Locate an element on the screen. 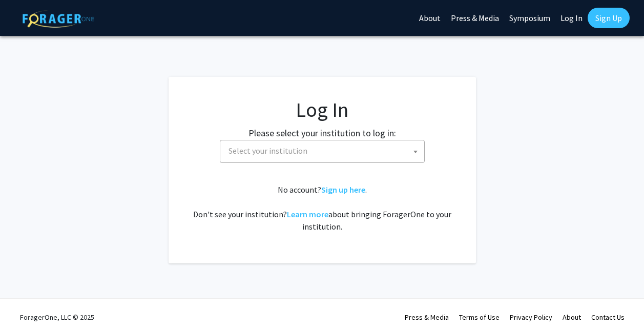 This screenshot has width=644, height=330. img: ForagerOne Logo is located at coordinates (58, 19).